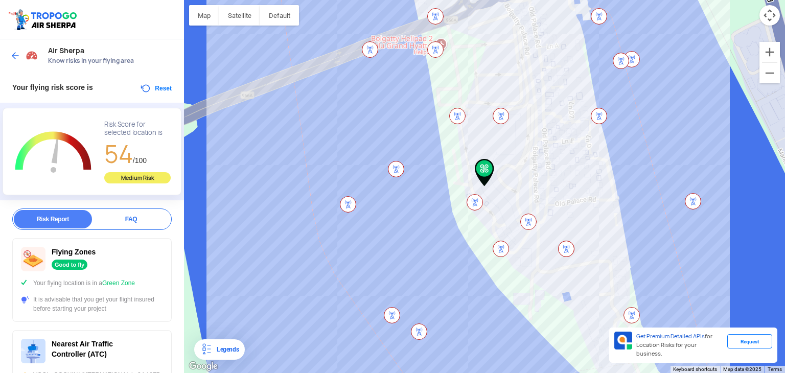  Describe the element at coordinates (92, 283) in the screenshot. I see `div: Your flying location is in a` at that location.